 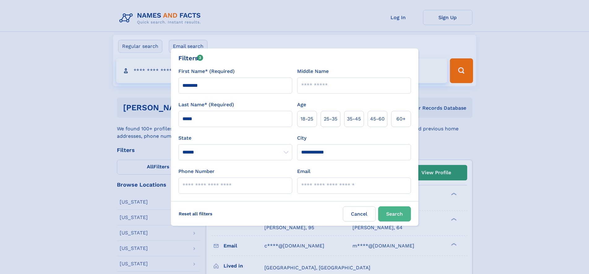 What do you see at coordinates (196, 172) in the screenshot?
I see `label: Phone Number` at bounding box center [196, 172].